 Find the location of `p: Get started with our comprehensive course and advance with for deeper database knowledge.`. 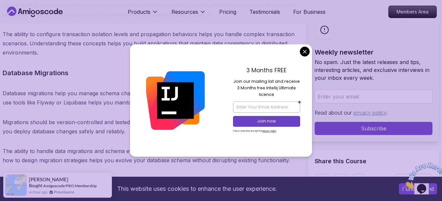

p: Get started with our comprehensive course and advance with for deeper database knowledge. is located at coordinates (150, 185).